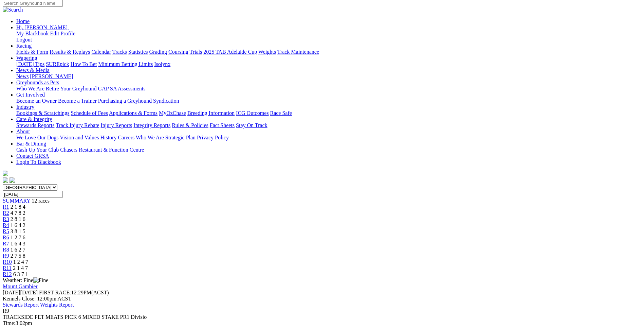 The image size is (644, 327). I want to click on img: Fine, so click(41, 281).